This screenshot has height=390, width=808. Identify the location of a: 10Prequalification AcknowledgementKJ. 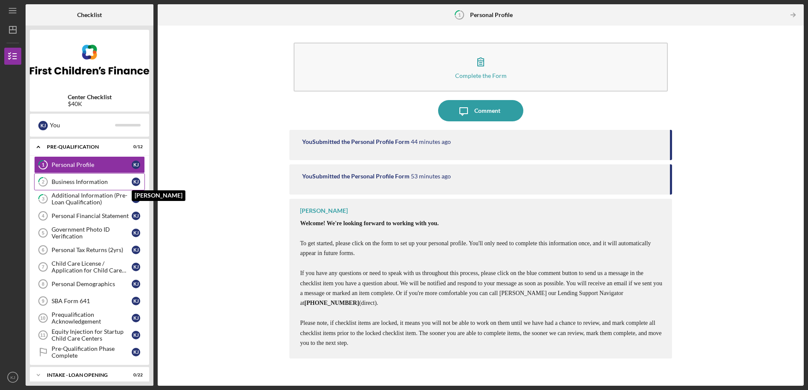
(90, 318).